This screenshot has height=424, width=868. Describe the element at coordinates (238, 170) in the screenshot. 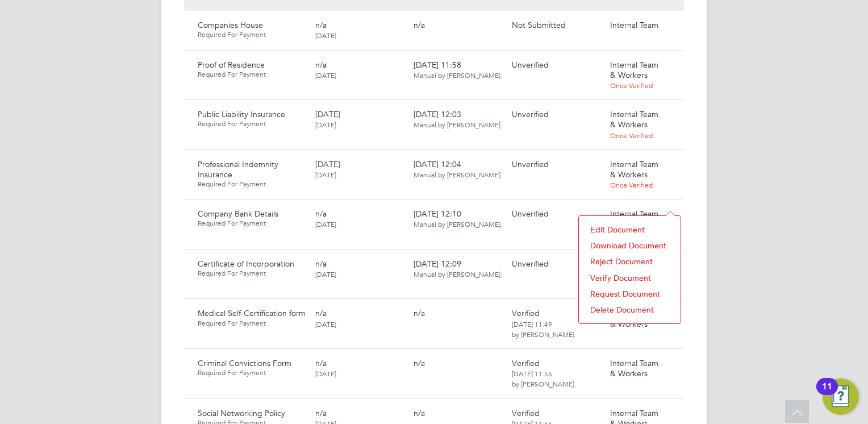

I see `span: Professional Indemnity Insurance` at that location.